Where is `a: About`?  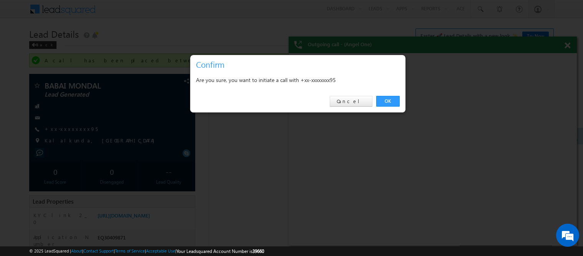
a: About is located at coordinates (76, 250).